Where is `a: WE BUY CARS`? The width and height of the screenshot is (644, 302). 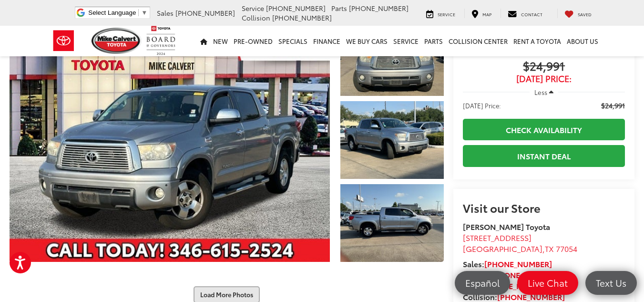 a: WE BUY CARS is located at coordinates (367, 41).